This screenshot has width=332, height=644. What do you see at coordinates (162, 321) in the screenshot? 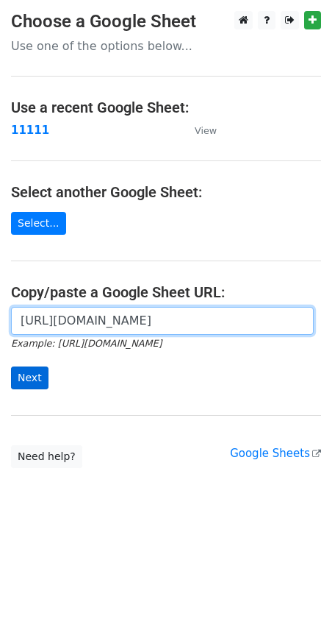
I see `input: Paste your Google Sheet URL here` at bounding box center [162, 321].